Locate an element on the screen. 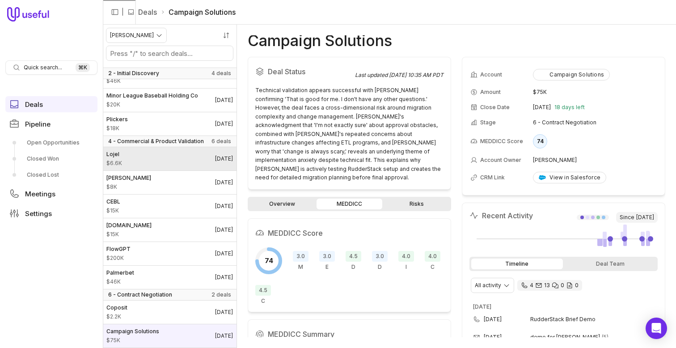 The height and width of the screenshot is (348, 676). button: Collapse sidebar is located at coordinates (115, 12).